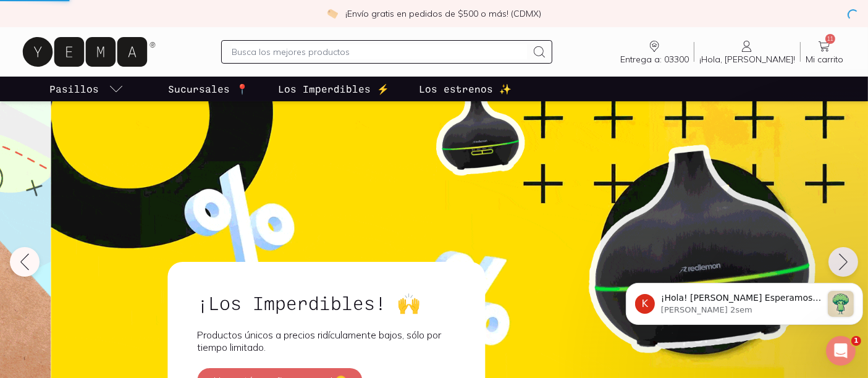 Image resolution: width=868 pixels, height=378 pixels. Describe the element at coordinates (465, 89) in the screenshot. I see `a: Los estrenos ✨` at that location.